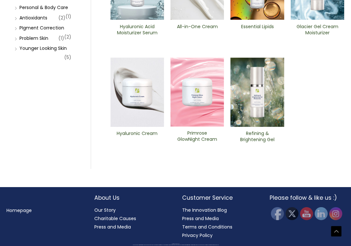  Describe the element at coordinates (197, 235) in the screenshot. I see `a: Privacy Policy` at that location.